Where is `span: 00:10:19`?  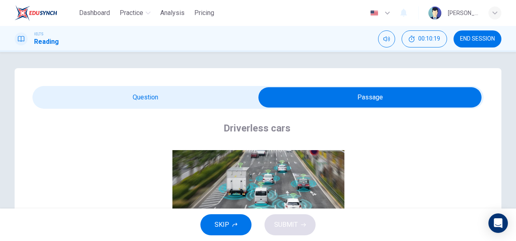 span: 00:10:19 is located at coordinates (429, 39).